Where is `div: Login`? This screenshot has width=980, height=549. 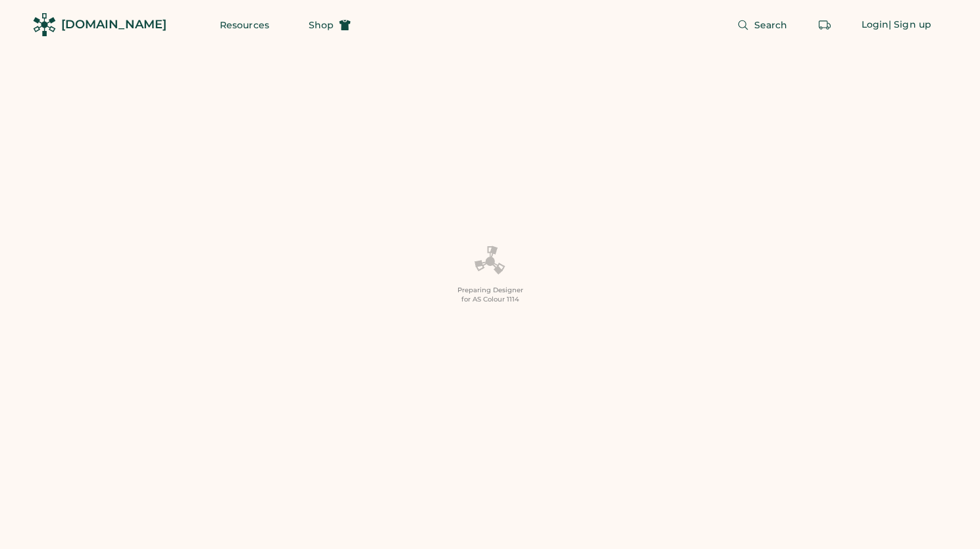
div: Login is located at coordinates (875, 25).